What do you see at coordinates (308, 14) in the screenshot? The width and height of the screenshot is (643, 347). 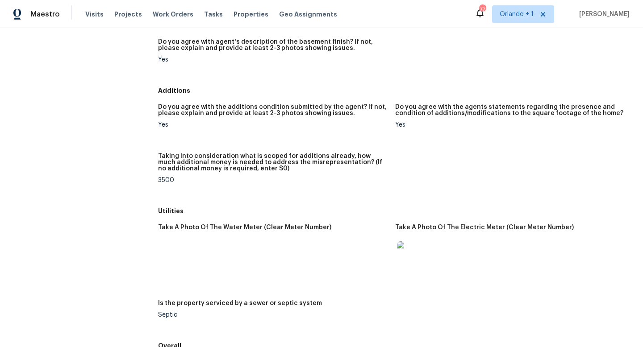 I see `span: Geo Assignments` at bounding box center [308, 14].